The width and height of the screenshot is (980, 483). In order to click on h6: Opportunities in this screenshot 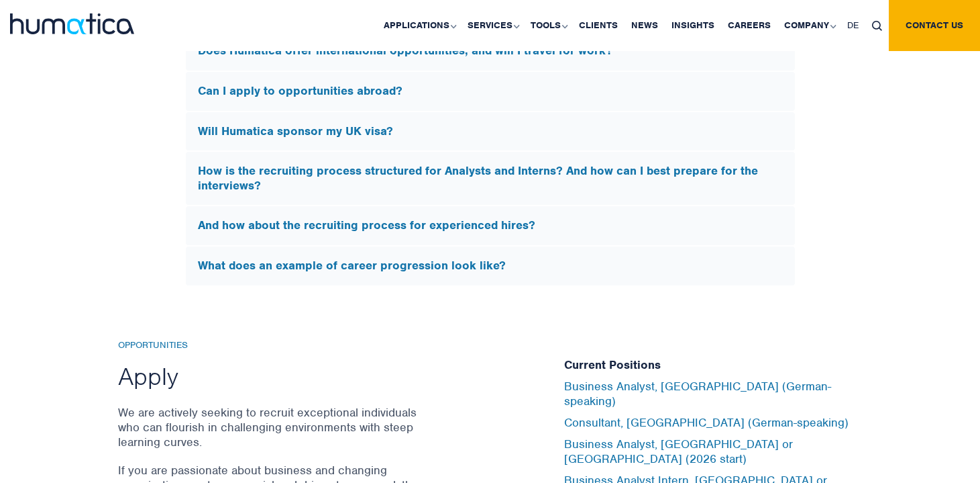, I will do `click(274, 345)`.